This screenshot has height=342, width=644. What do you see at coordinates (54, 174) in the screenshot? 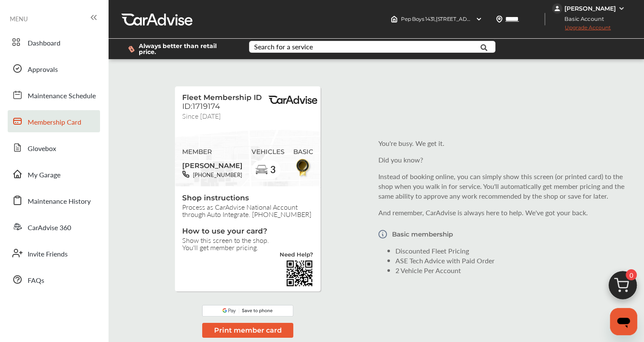
I see `a: My Garage` at bounding box center [54, 174].